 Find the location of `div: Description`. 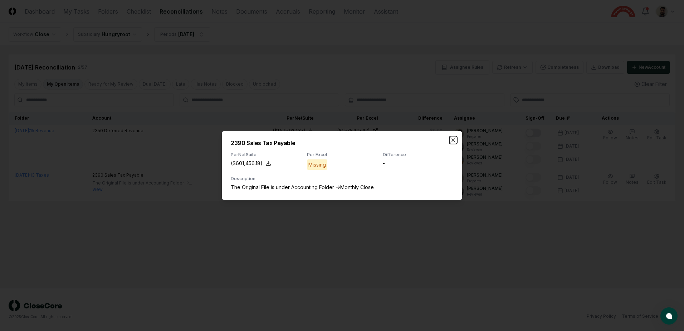

div: Description is located at coordinates (342, 179).